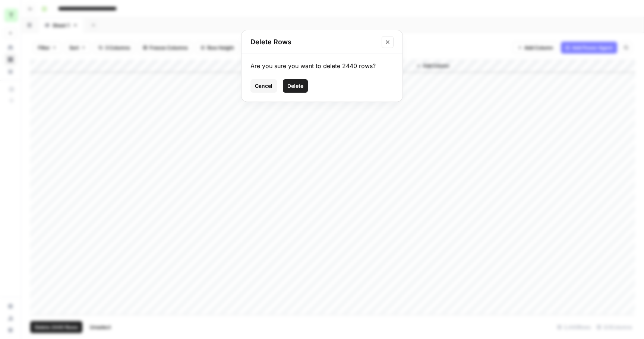  What do you see at coordinates (295, 86) in the screenshot?
I see `button: Delete` at bounding box center [295, 86].